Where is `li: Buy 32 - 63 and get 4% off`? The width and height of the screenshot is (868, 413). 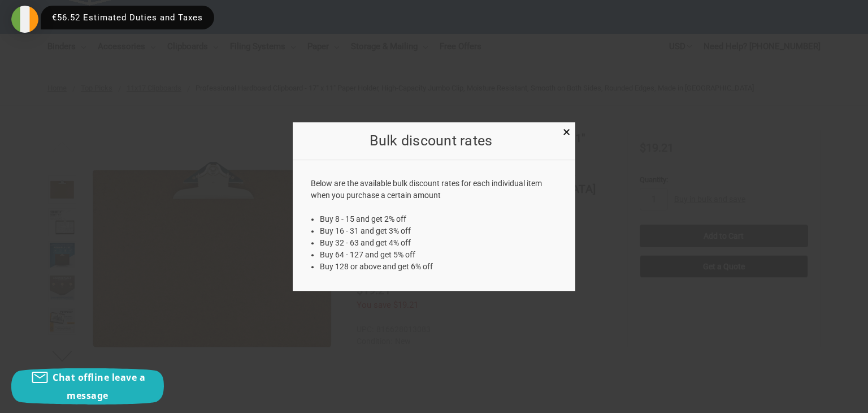
li: Buy 32 - 63 and get 4% off is located at coordinates (439, 242).